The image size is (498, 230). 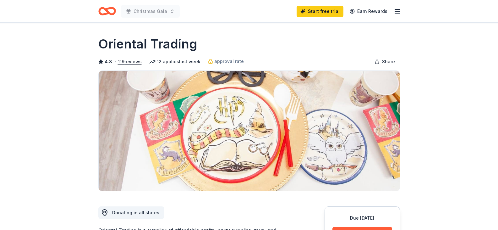 I want to click on a: Earn Rewards, so click(x=368, y=11).